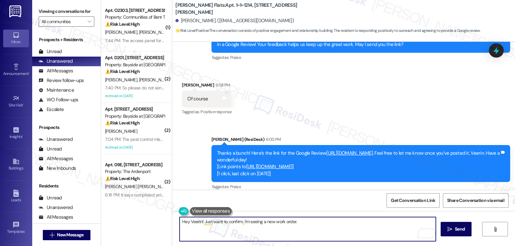 The width and height of the screenshot is (515, 246). I want to click on input: All communities, so click(63, 22).